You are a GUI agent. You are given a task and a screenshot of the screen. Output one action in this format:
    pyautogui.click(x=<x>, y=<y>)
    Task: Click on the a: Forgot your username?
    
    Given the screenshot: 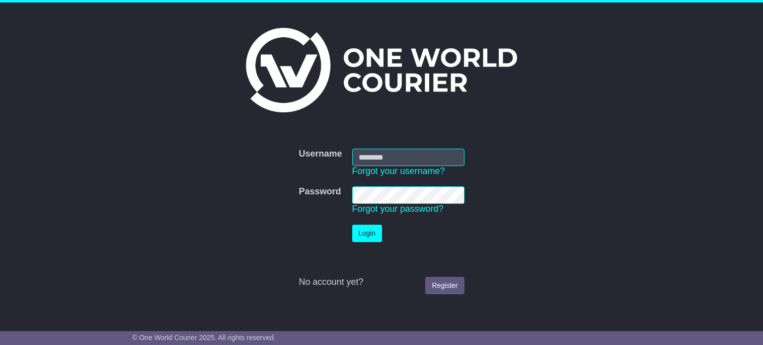 What is the action you would take?
    pyautogui.click(x=398, y=171)
    